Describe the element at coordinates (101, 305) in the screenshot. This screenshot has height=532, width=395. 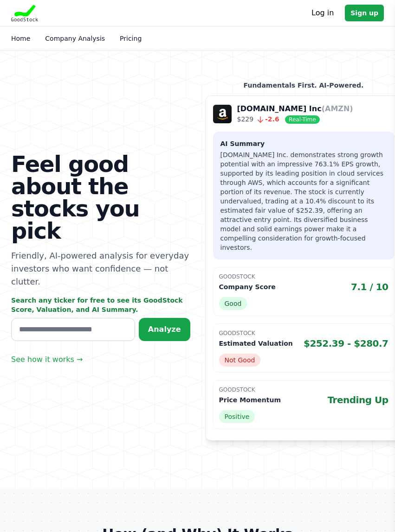
I see `p: Search any ticker for free to see its GoodStock Score, Valuation, and AI Summary.` at that location.